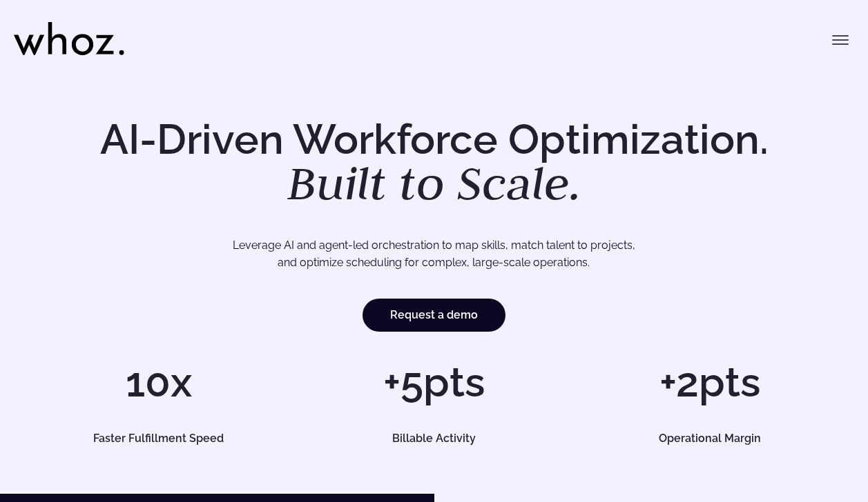 This screenshot has width=868, height=502. I want to click on h1: +5pts, so click(434, 382).